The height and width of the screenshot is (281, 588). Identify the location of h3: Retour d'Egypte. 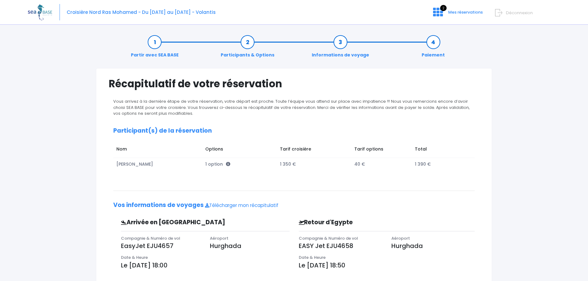
(364, 223).